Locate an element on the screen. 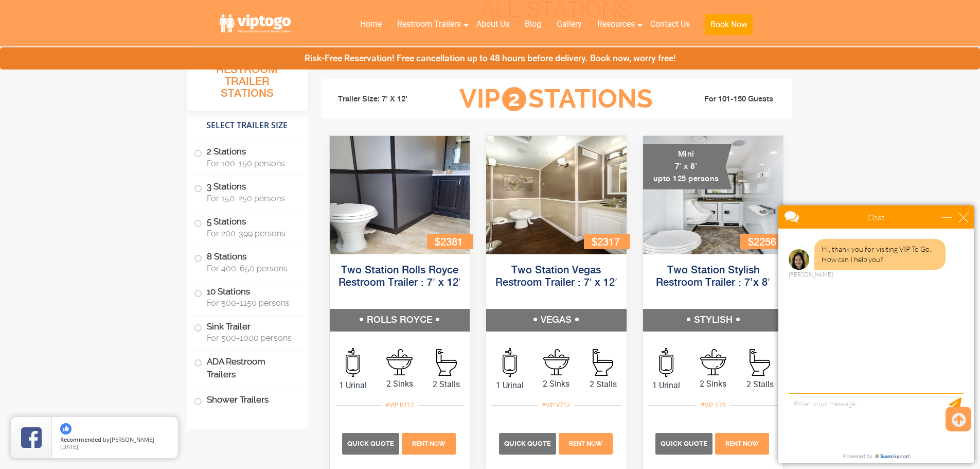 The width and height of the screenshot is (980, 469). li: Trailer Size: 7' X 12' is located at coordinates (386, 99).